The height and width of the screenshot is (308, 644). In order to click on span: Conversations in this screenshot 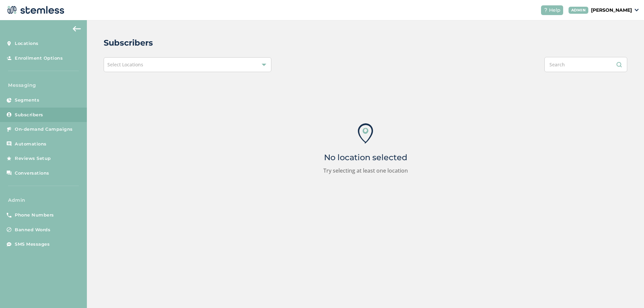, I will do `click(32, 173)`.